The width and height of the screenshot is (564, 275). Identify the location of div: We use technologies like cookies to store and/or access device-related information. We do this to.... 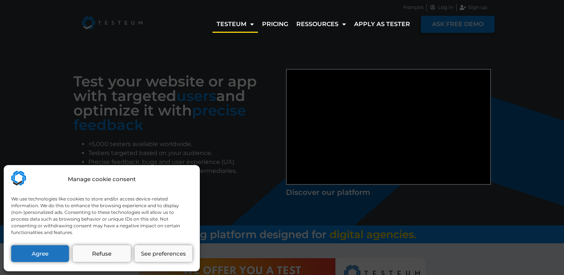
(101, 216).